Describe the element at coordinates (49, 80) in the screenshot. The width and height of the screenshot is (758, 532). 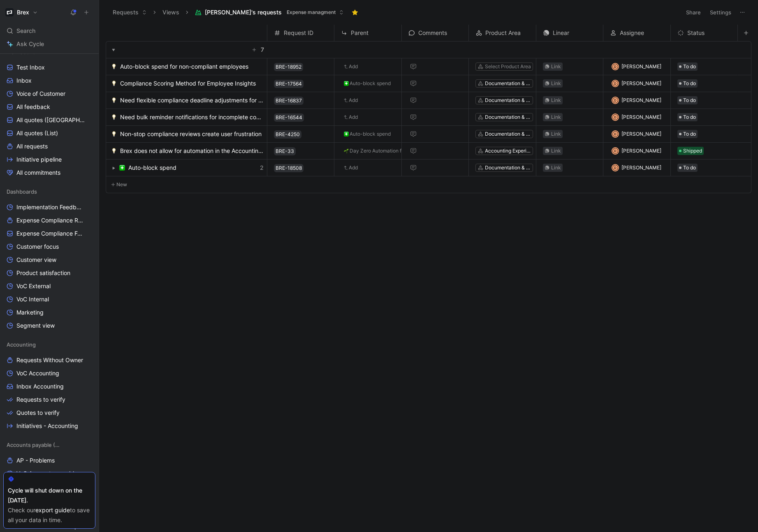
I see `a: Inbox` at that location.